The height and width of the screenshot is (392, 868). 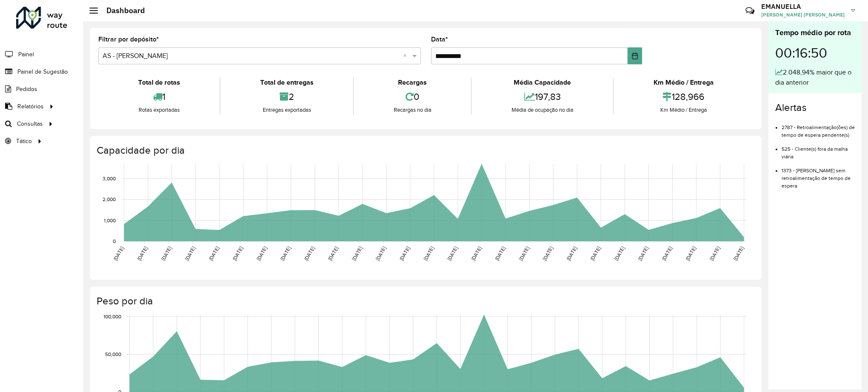 I want to click on span: Consultas, so click(x=29, y=124).